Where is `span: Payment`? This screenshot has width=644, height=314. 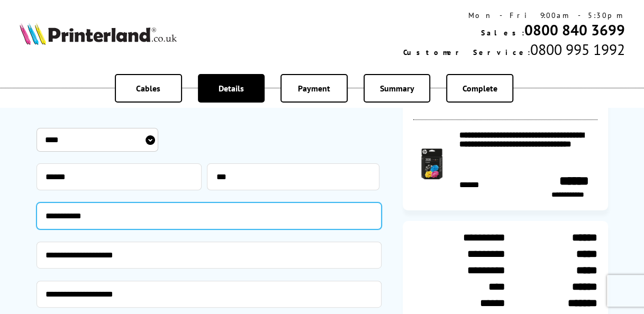 span: Payment is located at coordinates (314, 88).